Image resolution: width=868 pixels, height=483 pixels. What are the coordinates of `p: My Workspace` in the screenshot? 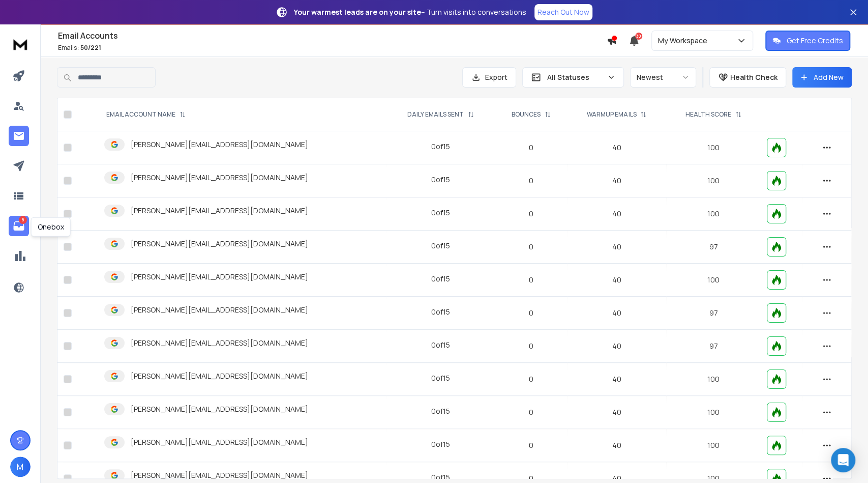 It's located at (684, 41).